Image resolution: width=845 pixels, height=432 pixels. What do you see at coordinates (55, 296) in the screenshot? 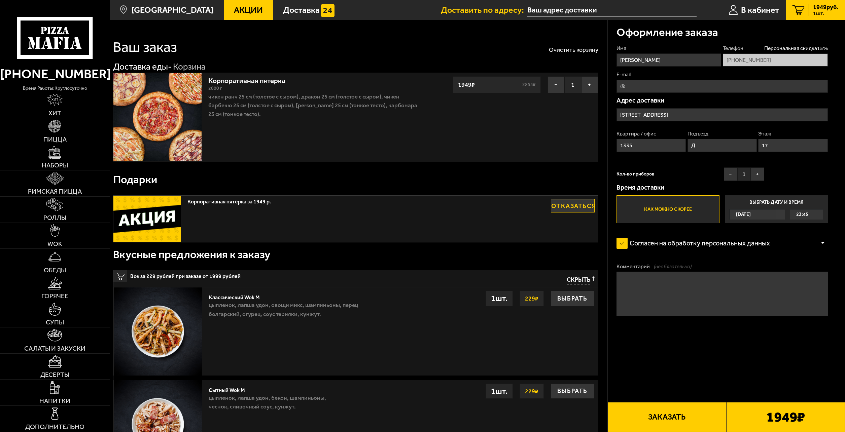
I see `span: Горячее` at bounding box center [55, 296].